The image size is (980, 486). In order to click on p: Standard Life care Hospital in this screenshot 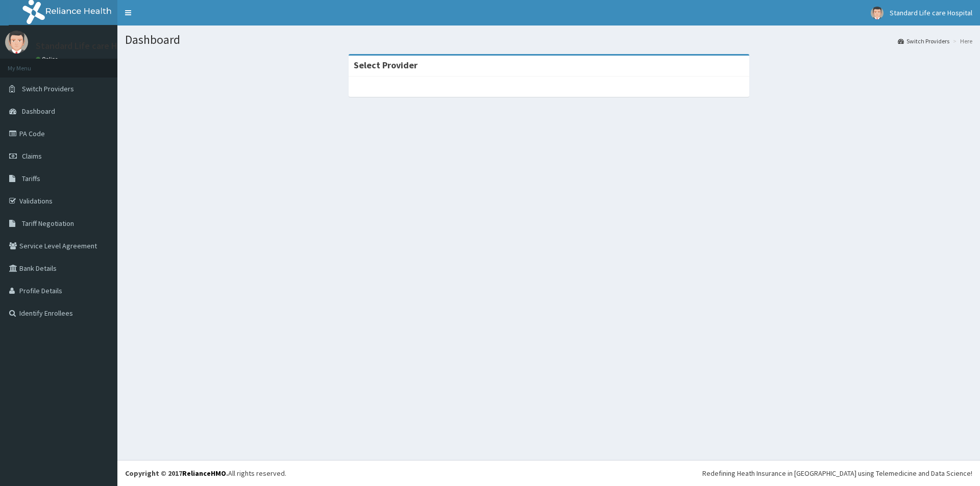, I will do `click(91, 46)`.